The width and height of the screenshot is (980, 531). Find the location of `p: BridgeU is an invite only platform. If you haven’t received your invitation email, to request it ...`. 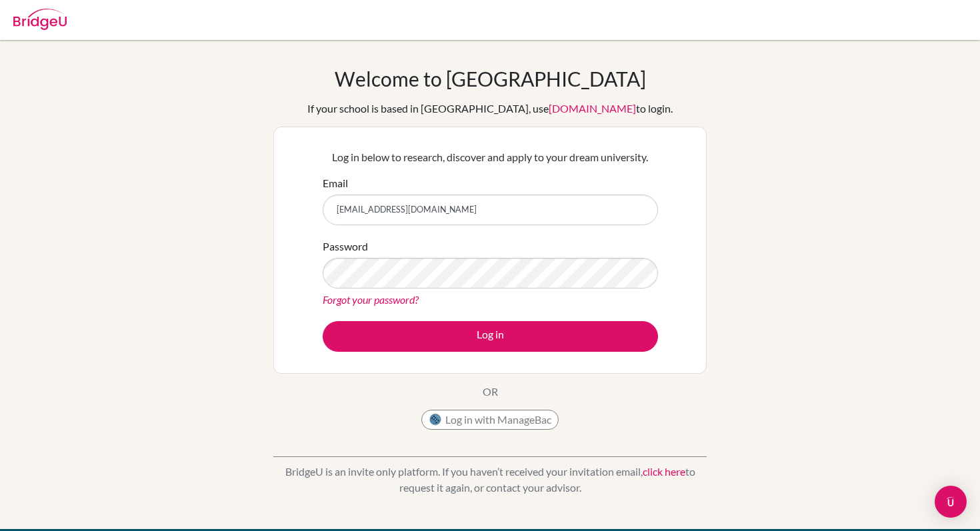

p: BridgeU is an invite only platform. If you haven’t received your invitation email, to request it ... is located at coordinates (490, 480).